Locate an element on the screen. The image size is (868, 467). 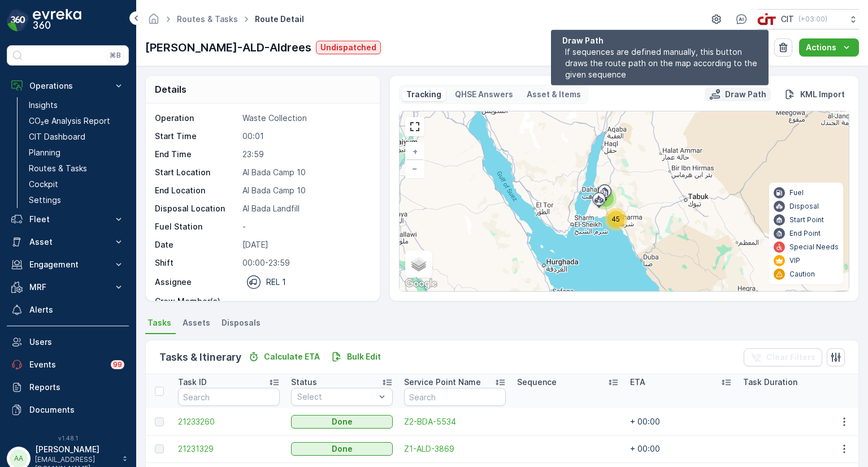
p: Asset is located at coordinates (67, 242).